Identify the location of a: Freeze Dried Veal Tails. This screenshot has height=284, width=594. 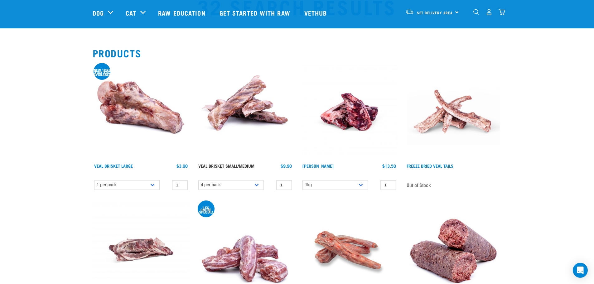
(430, 166).